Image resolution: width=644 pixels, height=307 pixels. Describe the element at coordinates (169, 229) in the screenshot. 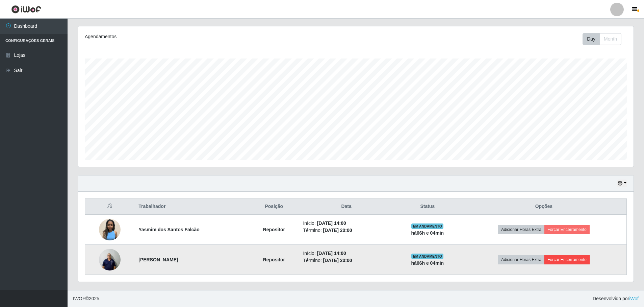

I see `strong: Yasmim dos Santos Falcão` at that location.